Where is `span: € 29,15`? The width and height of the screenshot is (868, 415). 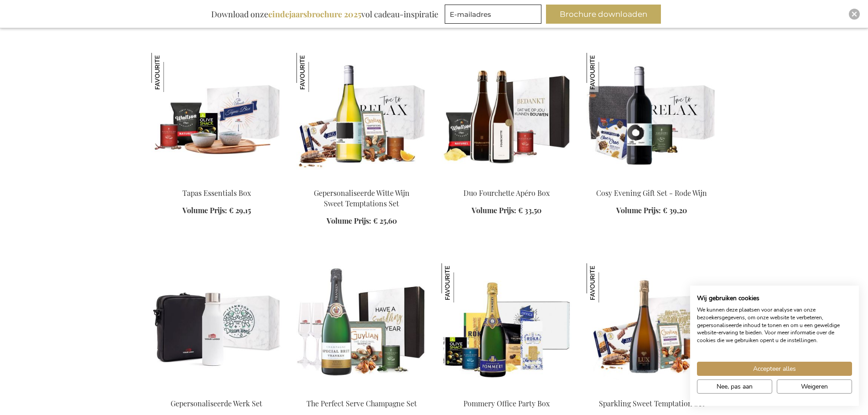
span: € 29,15 is located at coordinates (240, 210).